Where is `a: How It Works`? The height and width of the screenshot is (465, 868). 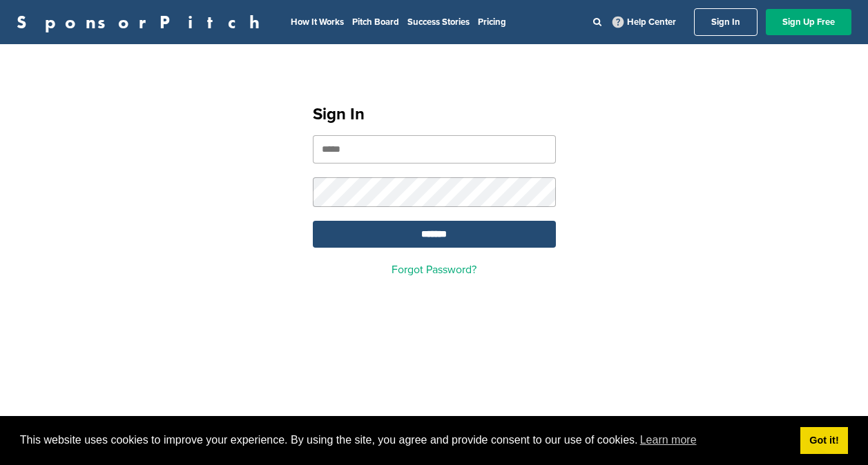 a: How It Works is located at coordinates (317, 22).